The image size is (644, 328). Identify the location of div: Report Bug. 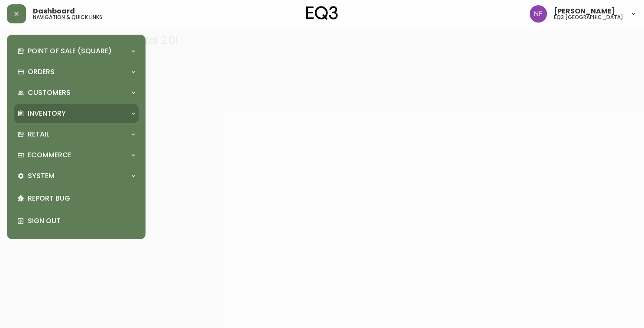
(76, 199).